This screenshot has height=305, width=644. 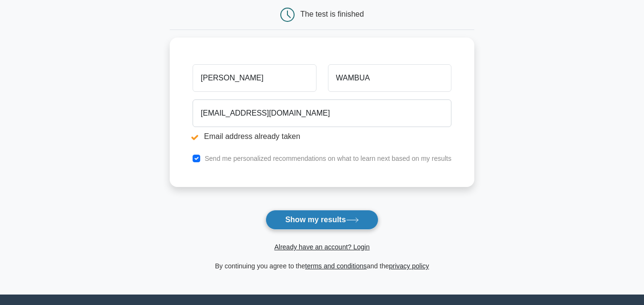 I want to click on input: First name, so click(x=254, y=78).